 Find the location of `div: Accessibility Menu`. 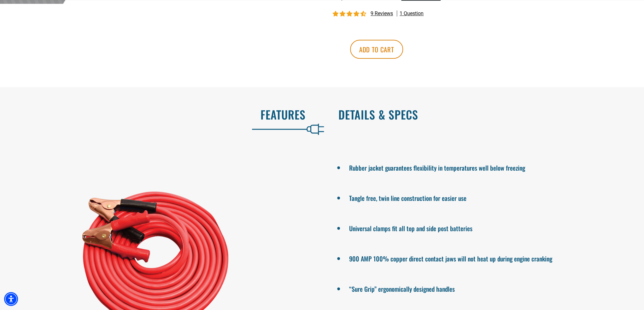

div: Accessibility Menu is located at coordinates (11, 299).